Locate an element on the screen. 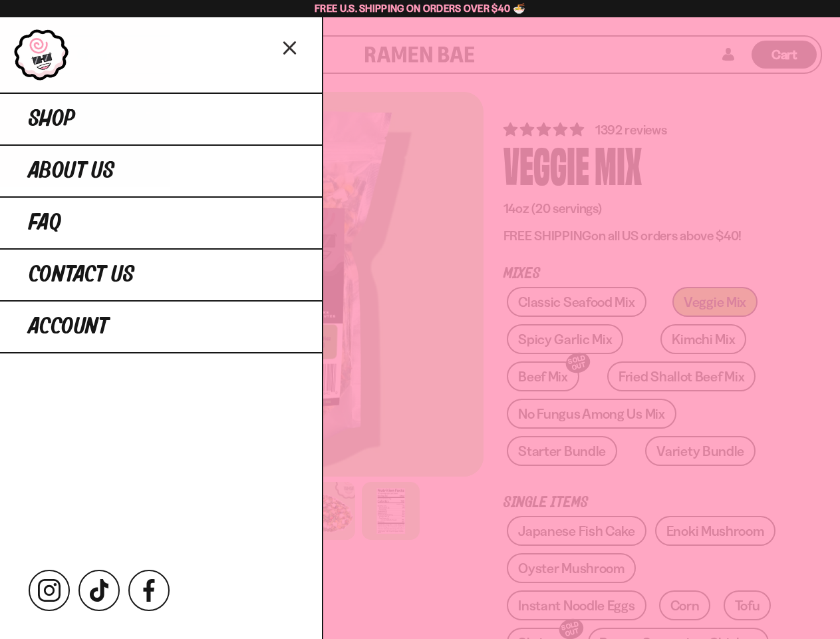 The height and width of the screenshot is (639, 840). span: Shop is located at coordinates (52, 119).